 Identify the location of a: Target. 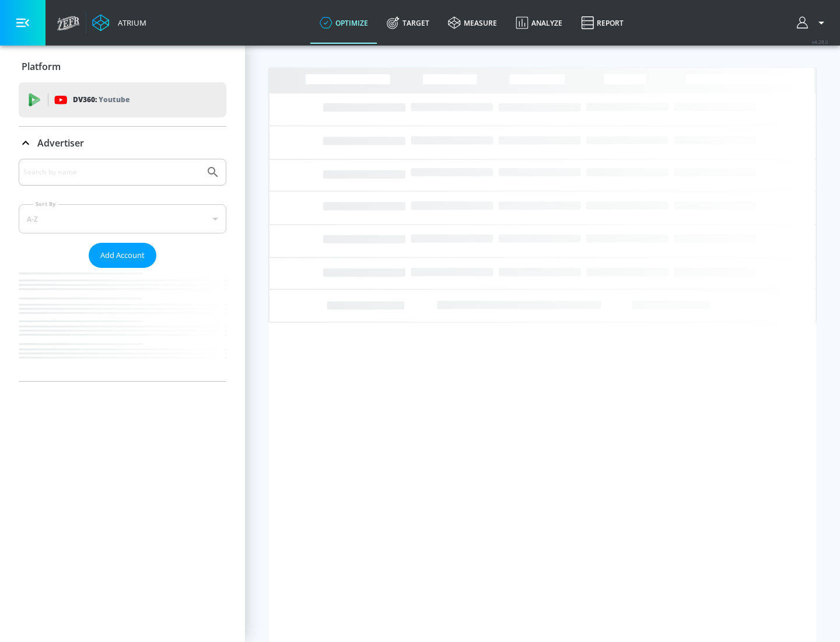
(408, 23).